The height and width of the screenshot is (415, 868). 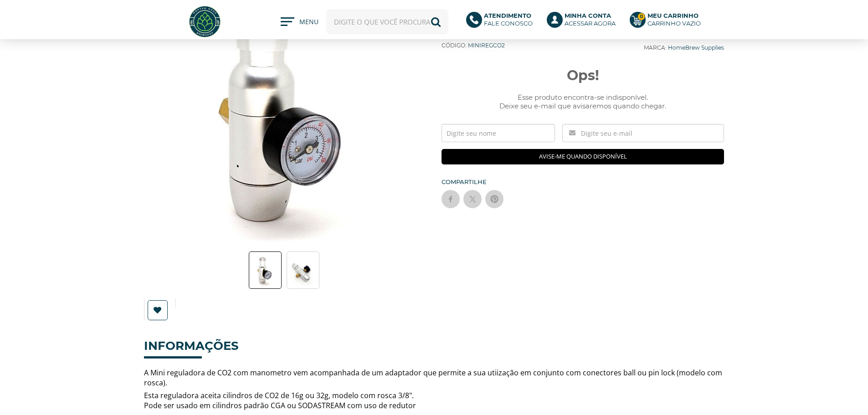 I want to click on a: Lista de Desejos, so click(x=158, y=310).